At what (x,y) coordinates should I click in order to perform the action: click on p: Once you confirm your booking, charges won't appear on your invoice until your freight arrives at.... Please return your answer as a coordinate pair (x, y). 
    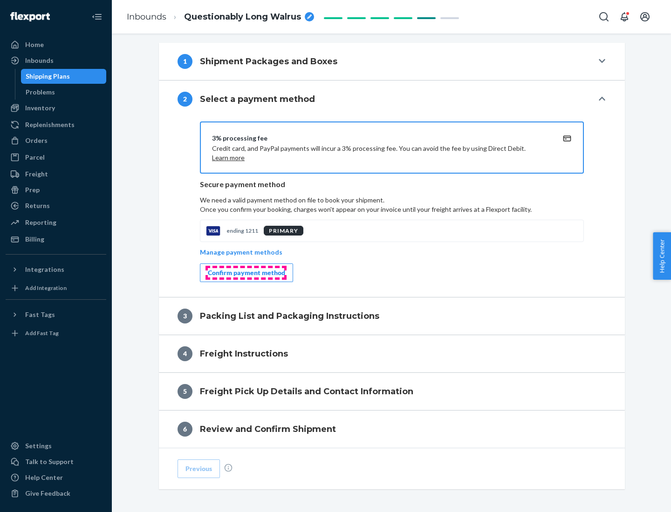
    Looking at the image, I should click on (392, 210).